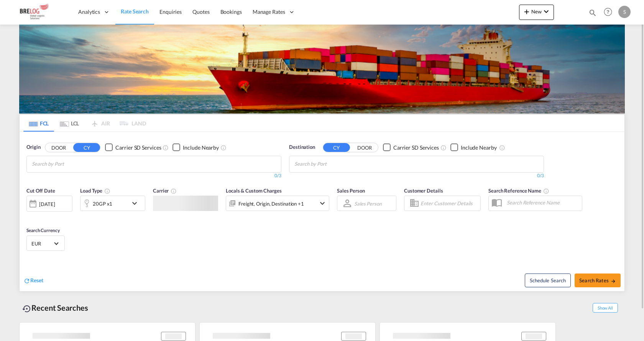 This screenshot has width=644, height=341. What do you see at coordinates (449, 203) in the screenshot?
I see `input: Enter Customer Details` at bounding box center [449, 203].